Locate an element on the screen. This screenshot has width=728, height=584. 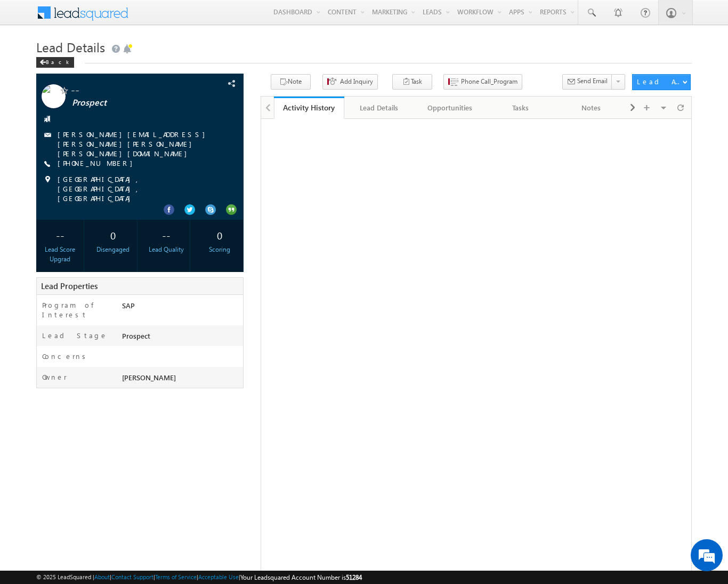
span: © 2025 LeadSquared | | | | | is located at coordinates (199, 577).